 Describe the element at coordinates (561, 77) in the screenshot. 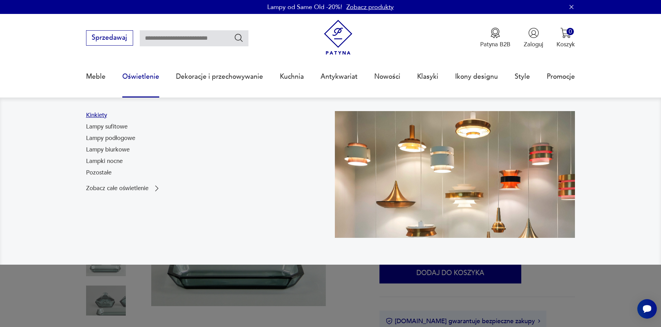

I see `a: Promocje` at that location.